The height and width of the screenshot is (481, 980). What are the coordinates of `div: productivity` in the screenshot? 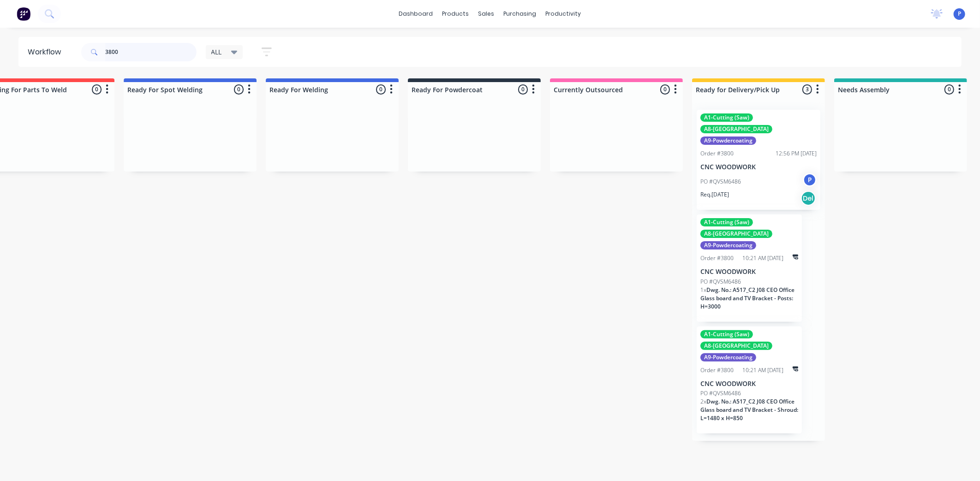 It's located at (563, 14).